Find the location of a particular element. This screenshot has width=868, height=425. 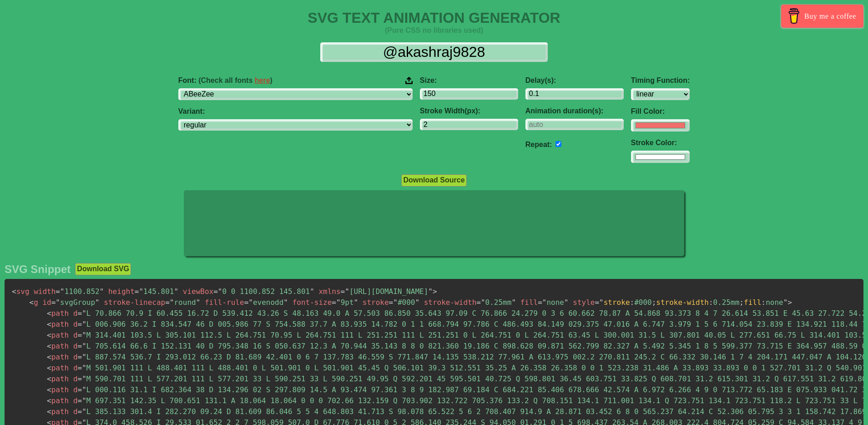

span: Buy me a coffee is located at coordinates (830, 16).